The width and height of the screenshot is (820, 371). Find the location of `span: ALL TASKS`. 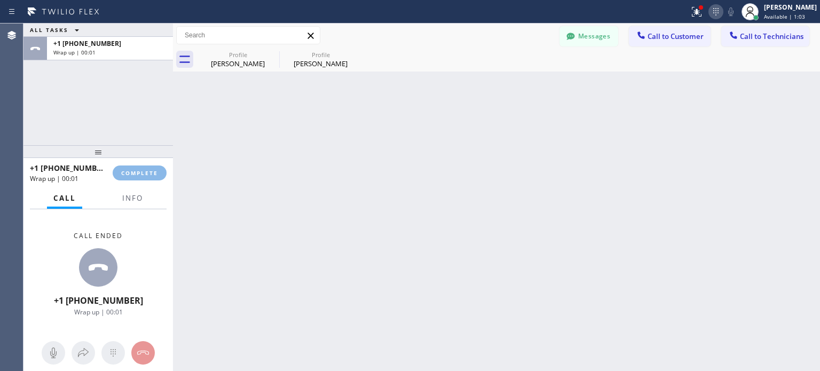

span: ALL TASKS is located at coordinates (49, 30).